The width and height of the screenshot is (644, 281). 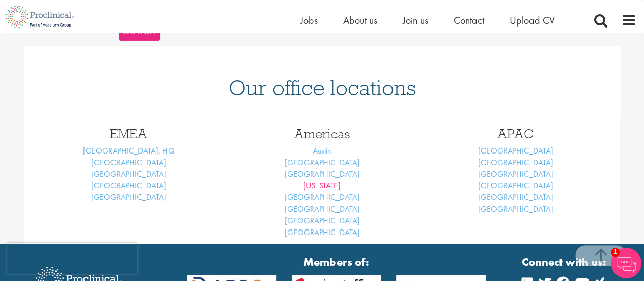 What do you see at coordinates (360, 20) in the screenshot?
I see `span: About us` at bounding box center [360, 20].